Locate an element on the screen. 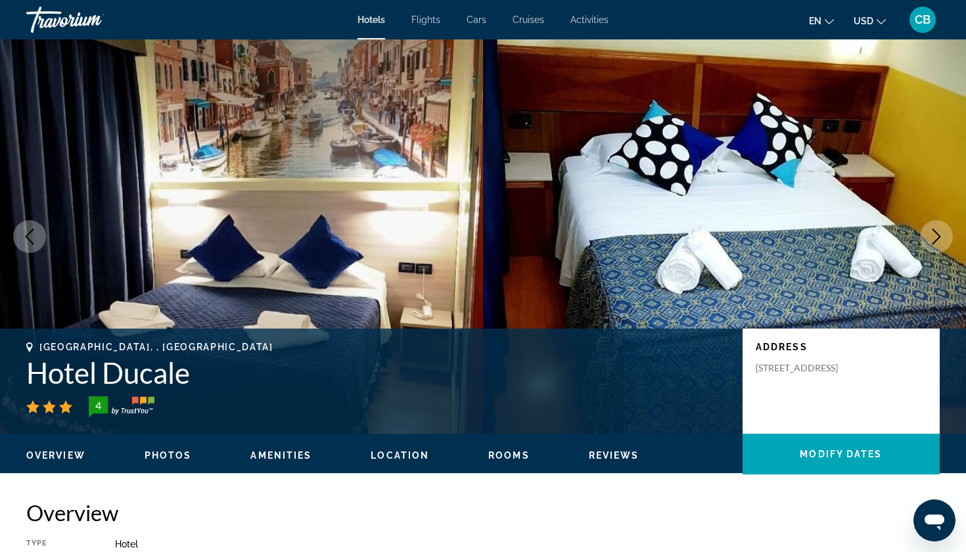  img: TrustYou guest rating badge is located at coordinates (122, 407).